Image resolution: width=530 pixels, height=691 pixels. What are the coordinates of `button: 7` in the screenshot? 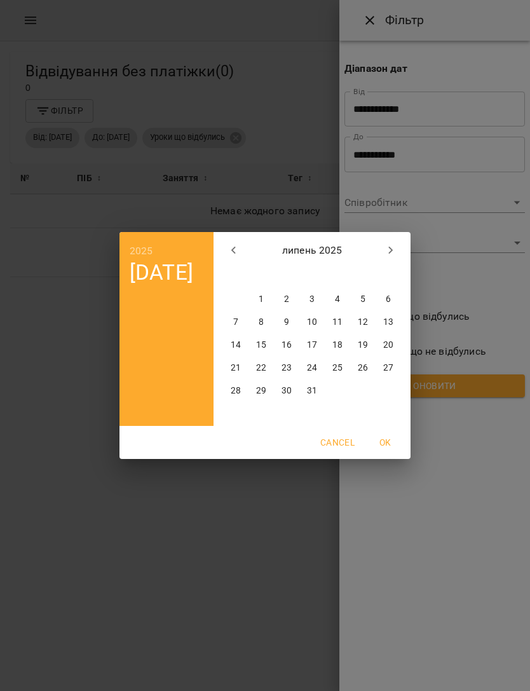 It's located at (236, 322).